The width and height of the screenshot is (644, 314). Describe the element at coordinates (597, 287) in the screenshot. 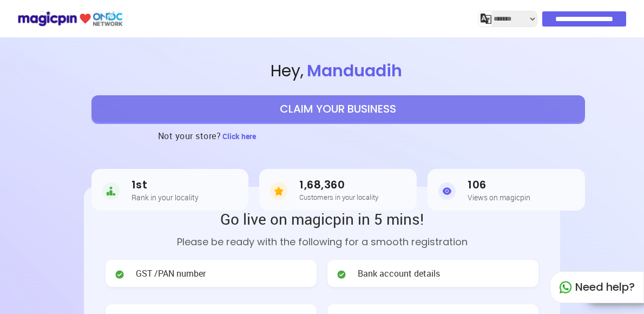

I see `div: Need help?` at that location.